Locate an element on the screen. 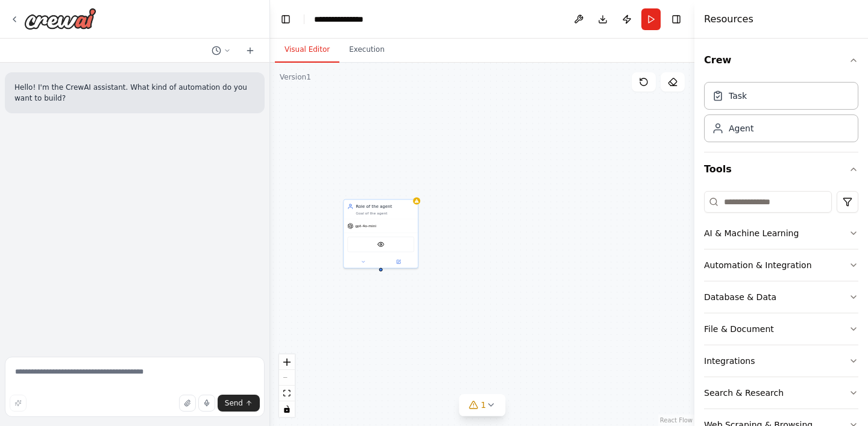  button: Start a new chat is located at coordinates (250, 51).